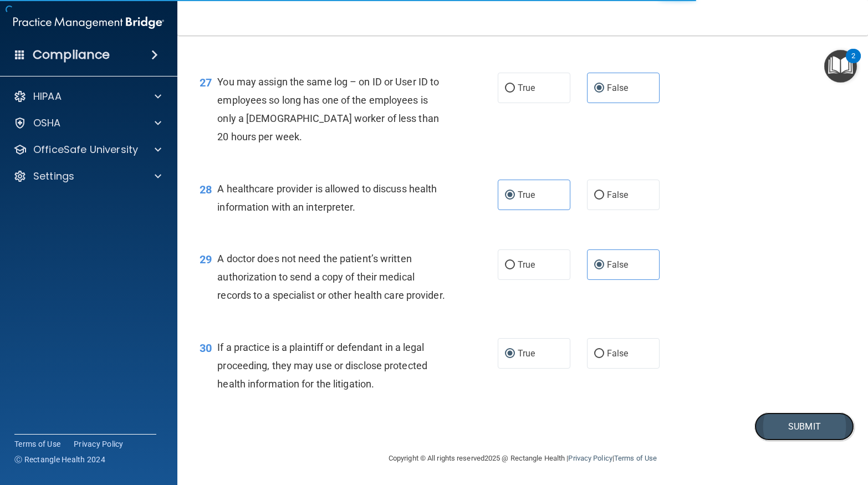  I want to click on a: HIPAA, so click(87, 97).